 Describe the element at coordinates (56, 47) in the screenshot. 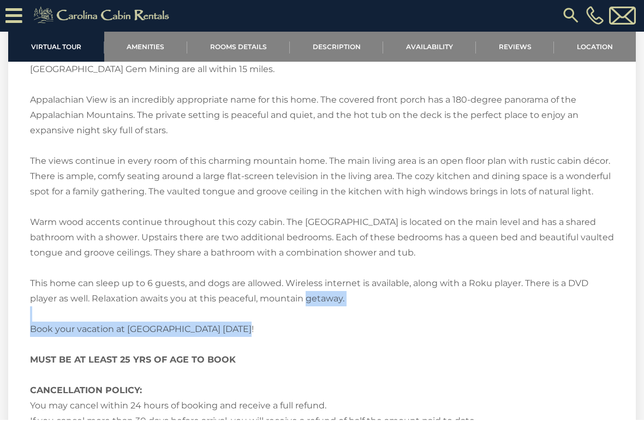

I see `a: Virtual Tour` at that location.